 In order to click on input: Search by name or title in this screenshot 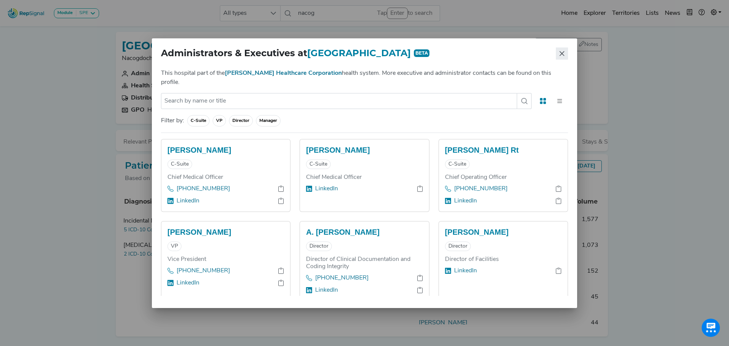, I will do `click(339, 101)`.